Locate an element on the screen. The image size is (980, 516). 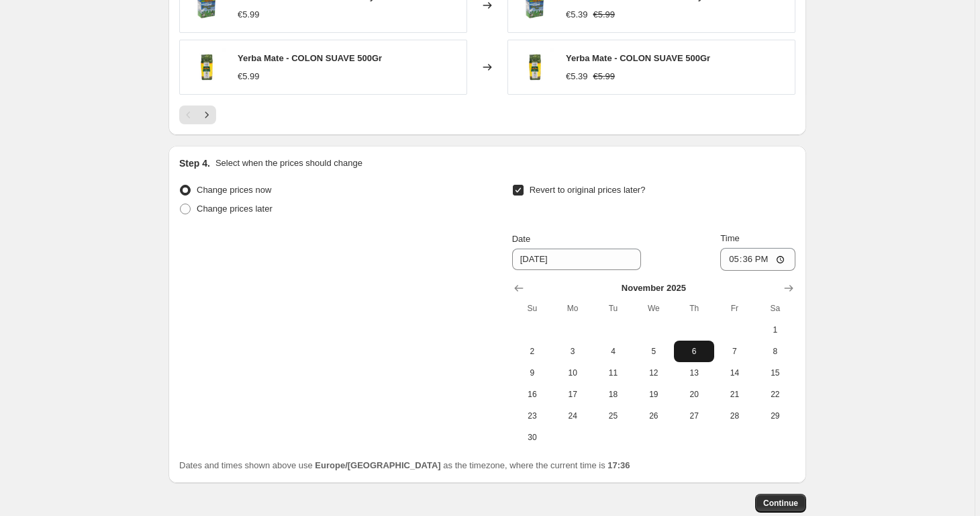
span: 28 is located at coordinates (735, 415).